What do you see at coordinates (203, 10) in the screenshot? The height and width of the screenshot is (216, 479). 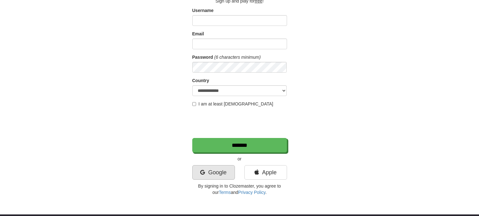 I see `label: Username` at bounding box center [203, 10].